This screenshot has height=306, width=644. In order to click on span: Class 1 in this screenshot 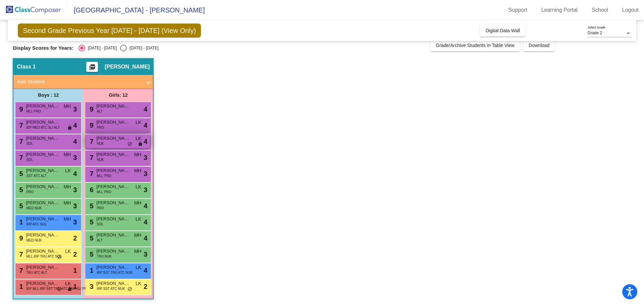, I will do `click(26, 67)`.